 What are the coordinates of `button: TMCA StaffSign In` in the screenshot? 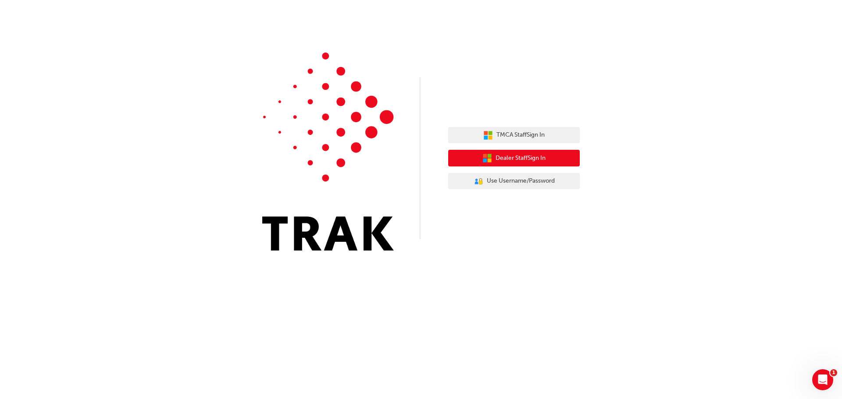 It's located at (514, 135).